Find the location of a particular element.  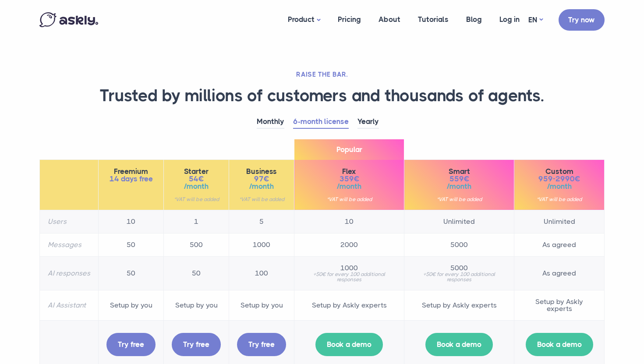

span: 54€ is located at coordinates (196, 179).